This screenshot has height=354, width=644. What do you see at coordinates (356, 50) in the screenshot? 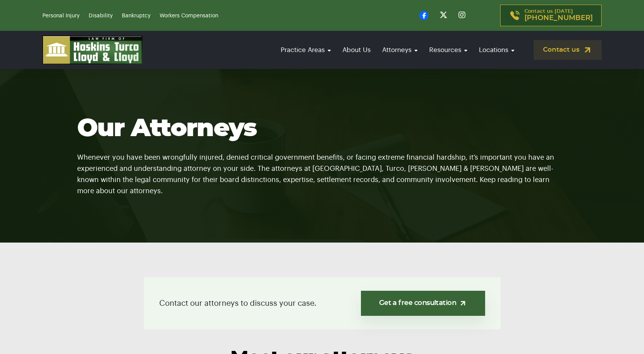
I see `a: About Us` at bounding box center [356, 50].